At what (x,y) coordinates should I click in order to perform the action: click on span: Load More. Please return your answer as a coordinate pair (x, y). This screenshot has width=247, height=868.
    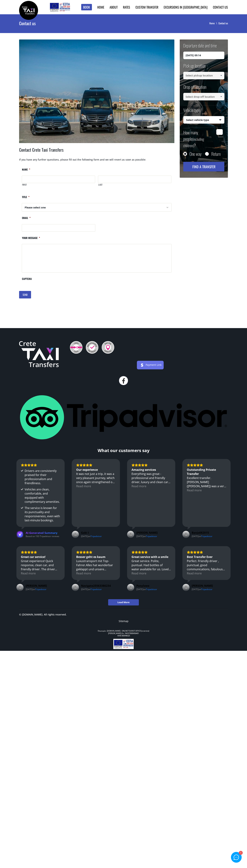
    Looking at the image, I should click on (124, 602).